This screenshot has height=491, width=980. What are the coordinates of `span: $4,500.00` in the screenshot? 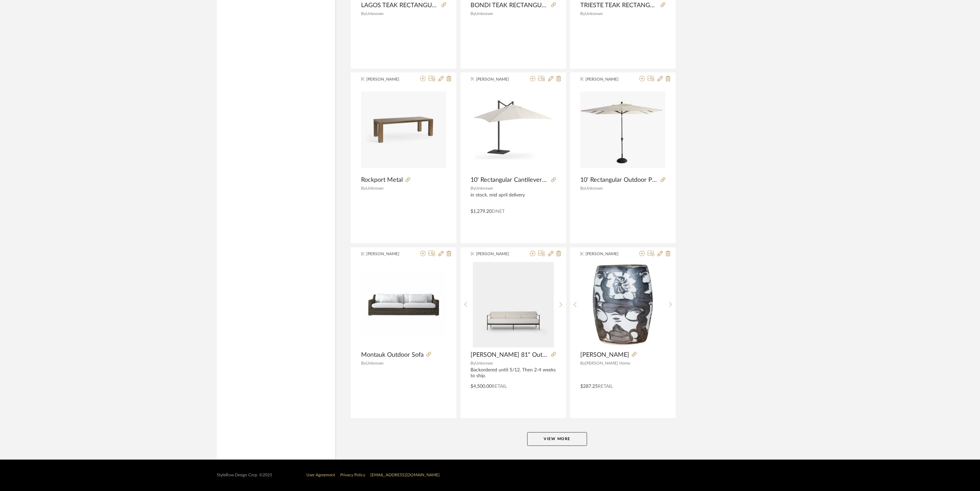 It's located at (482, 386).